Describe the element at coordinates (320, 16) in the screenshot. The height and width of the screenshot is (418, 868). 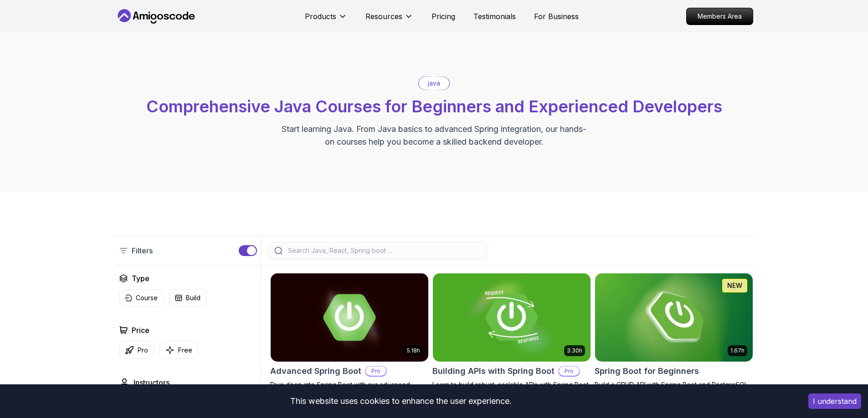
I see `p: Products` at that location.